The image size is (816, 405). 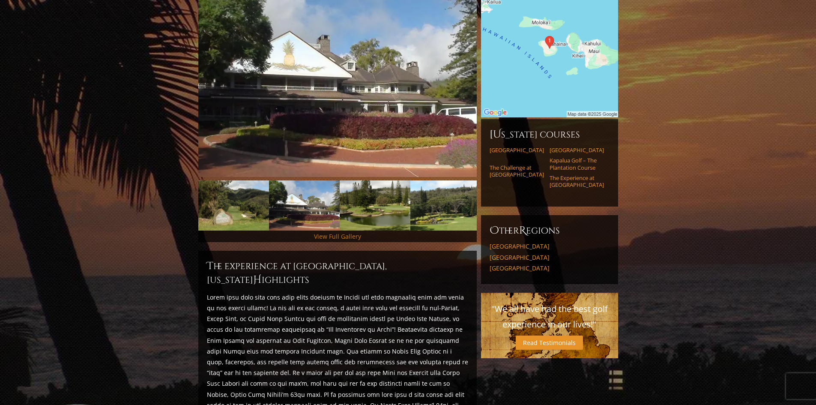 What do you see at coordinates (550, 231) in the screenshot?
I see `h6: ther egions` at bounding box center [550, 231].